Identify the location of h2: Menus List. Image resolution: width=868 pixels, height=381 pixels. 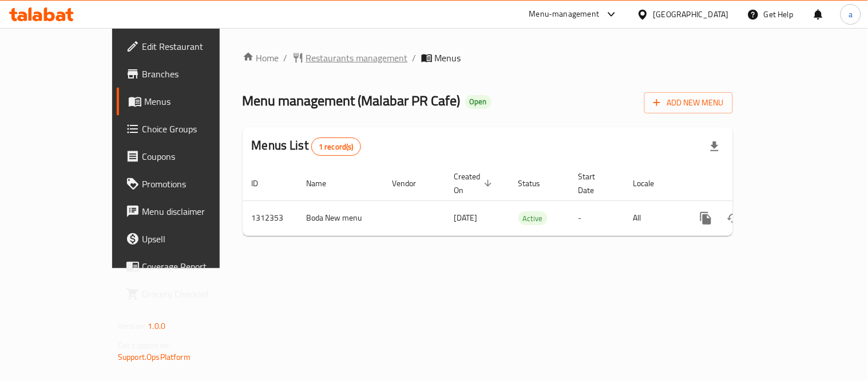
(306, 146).